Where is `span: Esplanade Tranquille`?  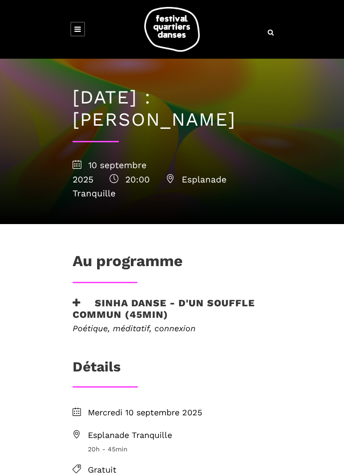 span: Esplanade Tranquille is located at coordinates (179, 435).